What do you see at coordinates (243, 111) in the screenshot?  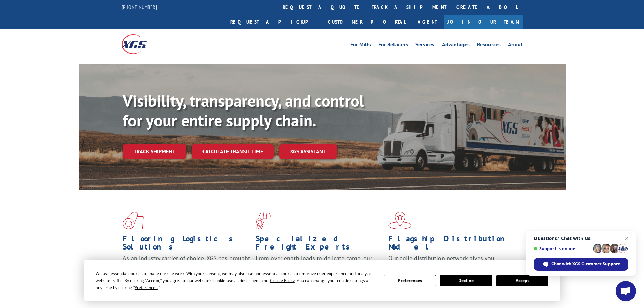 I see `b: Visibility, transparency, and control for your entire supply chain.` at bounding box center [243, 111].